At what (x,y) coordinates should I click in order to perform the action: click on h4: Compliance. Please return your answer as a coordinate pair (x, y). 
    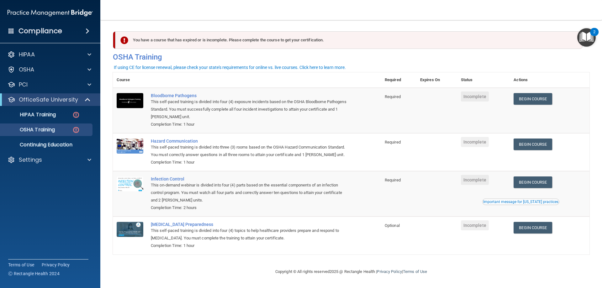
    Looking at the image, I should click on (40, 31).